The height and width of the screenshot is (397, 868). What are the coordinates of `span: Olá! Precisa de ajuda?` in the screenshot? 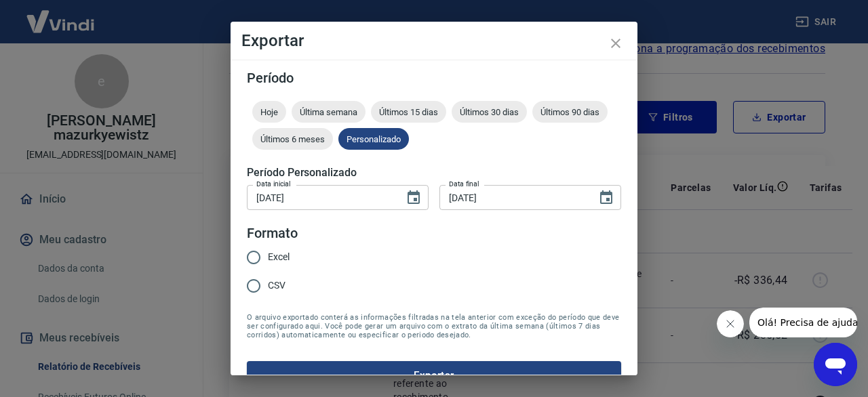 It's located at (61, 15).